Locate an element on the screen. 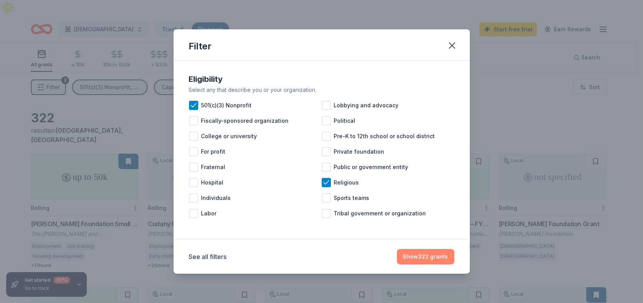 The width and height of the screenshot is (643, 303). span: Fiscally-sponsored organization is located at coordinates (245, 121).